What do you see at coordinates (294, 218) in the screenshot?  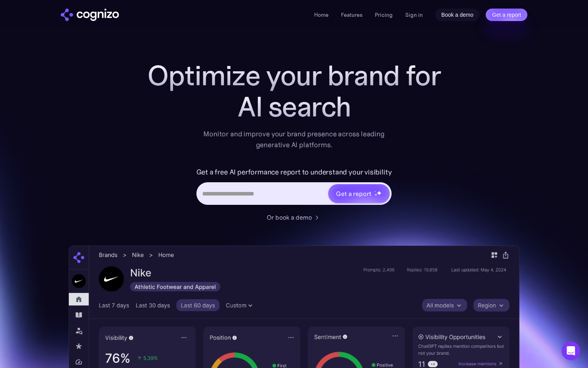 I see `a: Or book a demo` at bounding box center [294, 218].